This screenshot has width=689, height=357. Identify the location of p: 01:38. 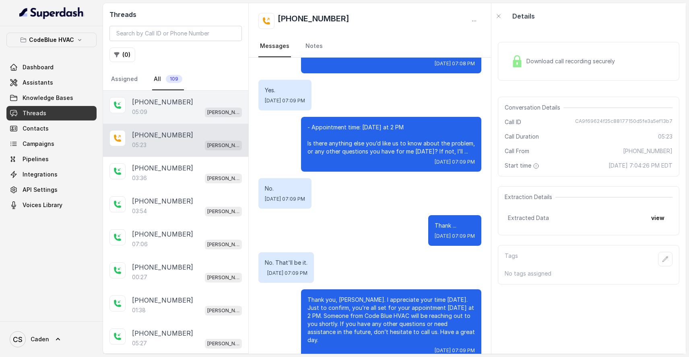
(139, 310).